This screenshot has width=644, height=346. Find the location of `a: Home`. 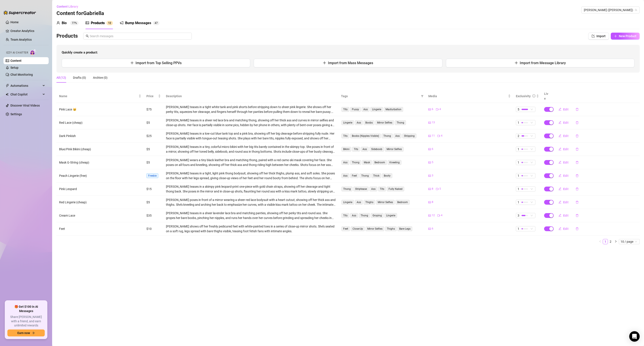

a: Home is located at coordinates (15, 22).